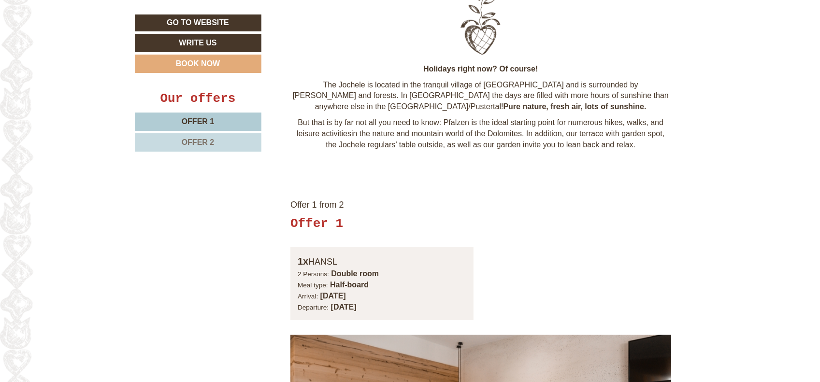  I want to click on a: Book now, so click(198, 64).